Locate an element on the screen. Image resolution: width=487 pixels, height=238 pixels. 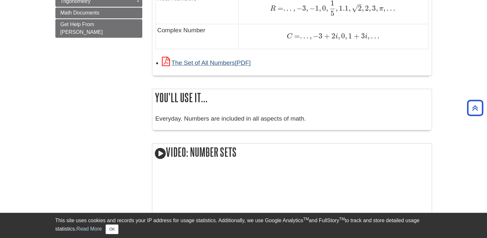
span: R is located at coordinates (273, 9).